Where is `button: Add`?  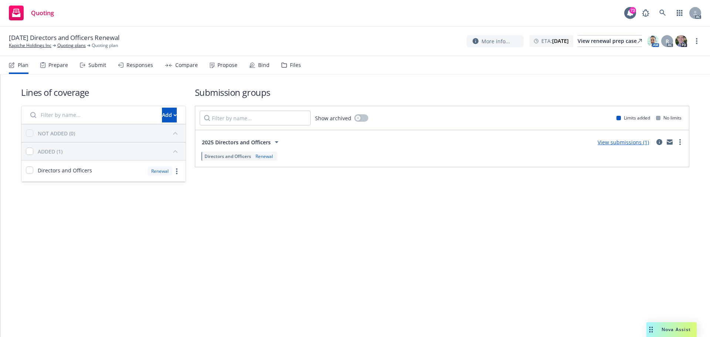 button: Add is located at coordinates (169, 115).